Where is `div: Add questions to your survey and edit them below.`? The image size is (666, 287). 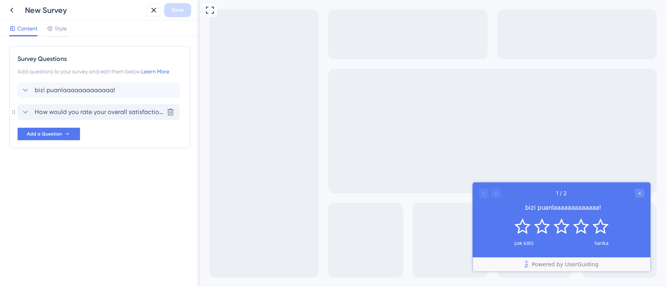
div: Add questions to your survey and edit them below. is located at coordinates (100, 71).